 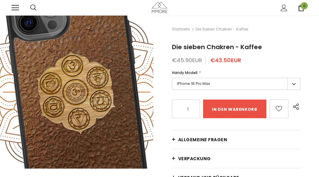 What do you see at coordinates (235, 109) in the screenshot?
I see `input: in den warenkorb` at bounding box center [235, 109].